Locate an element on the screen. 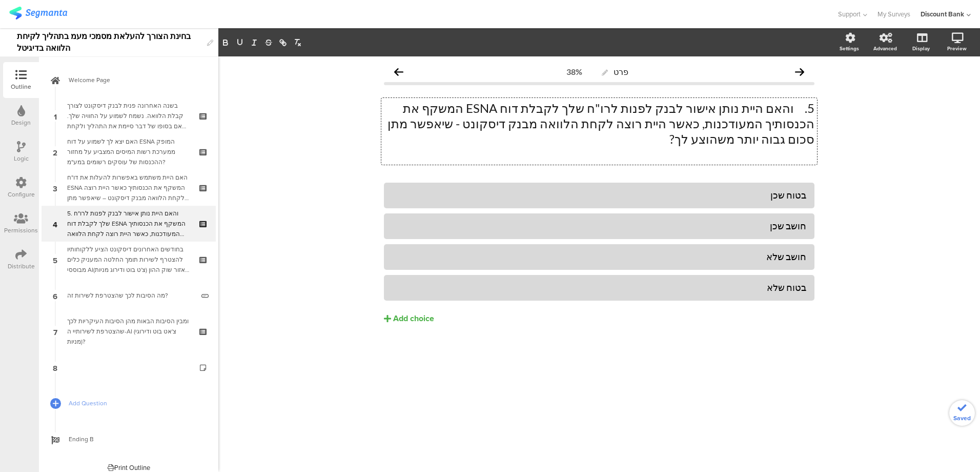  span: 4 is located at coordinates (55, 224).